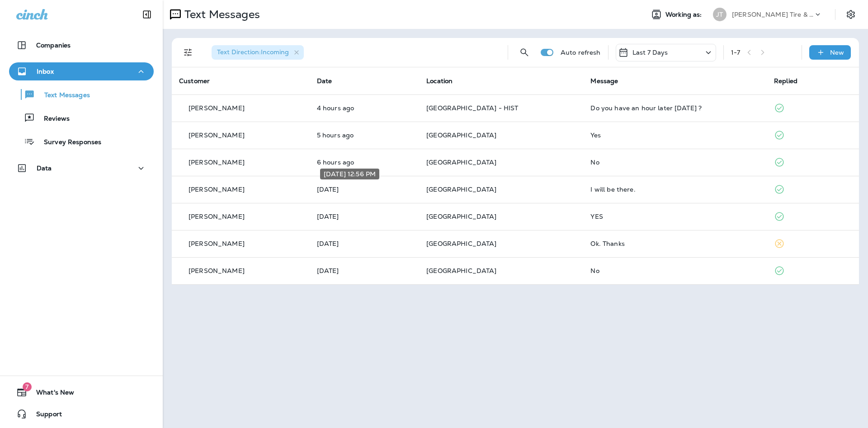 This screenshot has width=868, height=428. I want to click on p: Oct 15, 2025 11:07 AM, so click(364, 108).